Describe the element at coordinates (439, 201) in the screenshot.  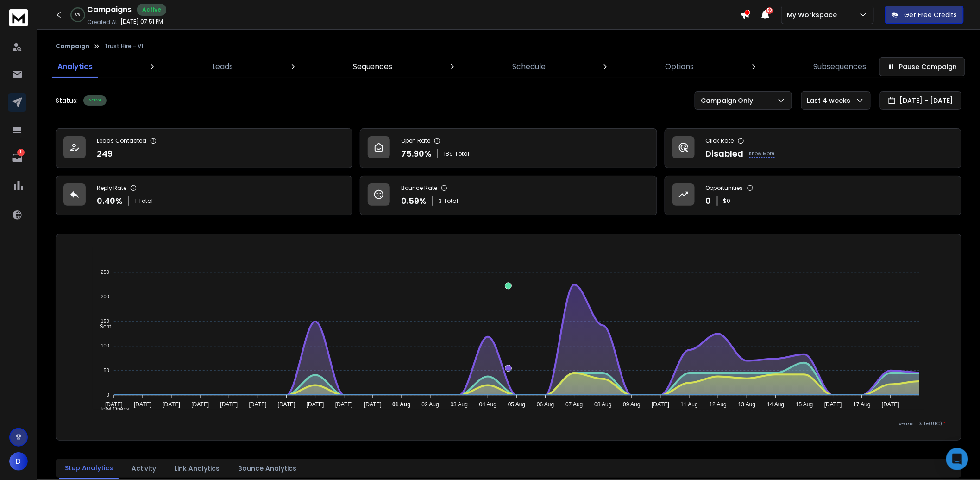
I see `span: 3` at that location.